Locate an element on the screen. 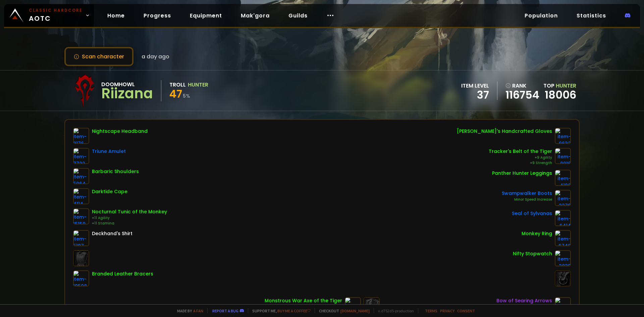 This screenshot has height=317, width=644. a: Terms is located at coordinates (431, 310).